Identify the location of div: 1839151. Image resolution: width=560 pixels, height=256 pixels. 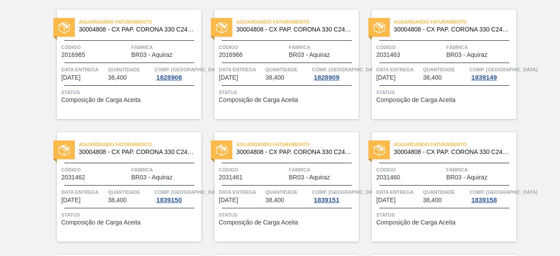
(326, 200).